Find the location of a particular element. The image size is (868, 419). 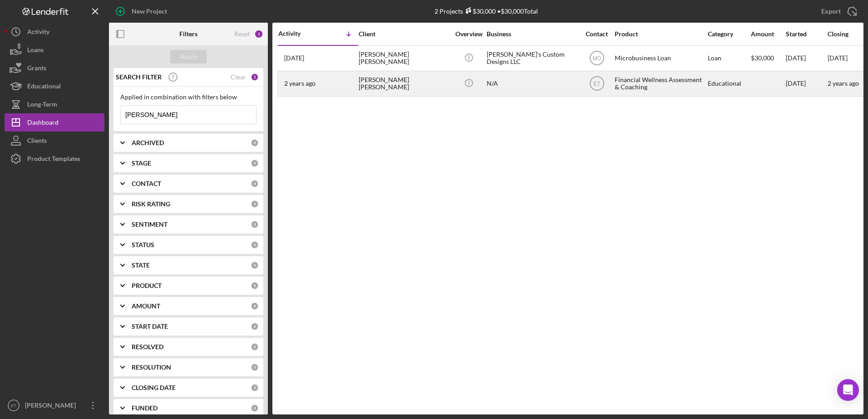

button: Clients is located at coordinates (54, 141).